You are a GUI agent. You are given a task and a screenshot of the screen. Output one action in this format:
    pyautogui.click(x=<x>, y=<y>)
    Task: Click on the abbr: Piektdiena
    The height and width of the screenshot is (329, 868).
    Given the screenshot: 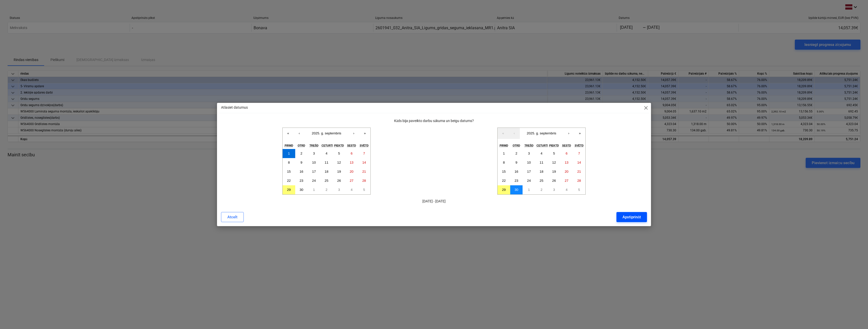 What is the action you would take?
    pyautogui.click(x=339, y=145)
    